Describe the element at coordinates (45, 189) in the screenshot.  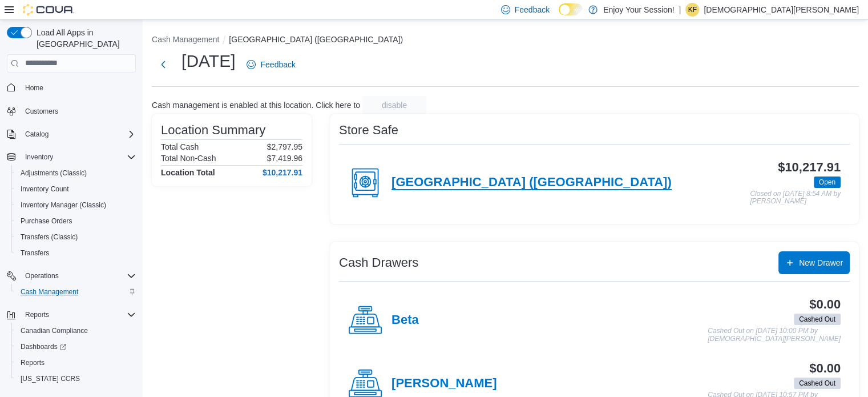
I see `a: Inventory Count` at that location.